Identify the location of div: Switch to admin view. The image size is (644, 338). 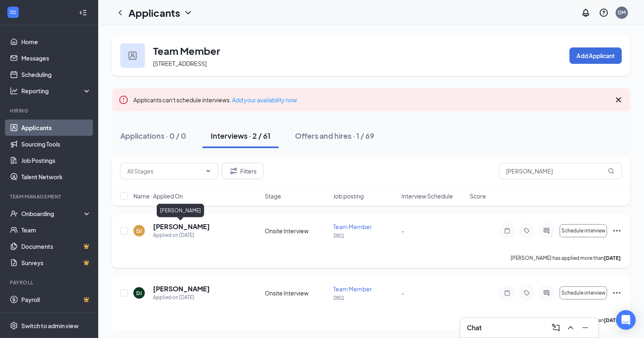
(50, 326).